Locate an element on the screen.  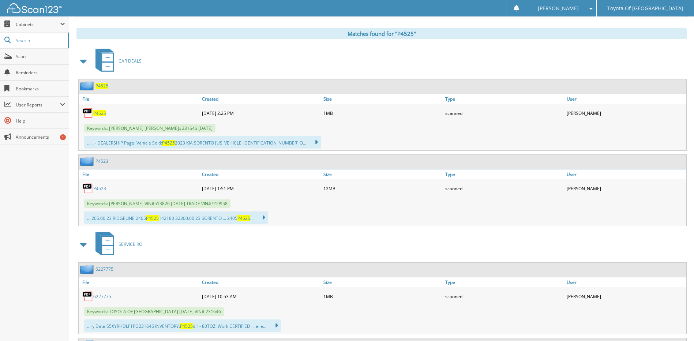
div: ...ry Date S5XYRHDLF1PG231646 INVENTORY: #1 - 80TOZ: Work CERTIFIED ... el e... is located at coordinates (182, 325).